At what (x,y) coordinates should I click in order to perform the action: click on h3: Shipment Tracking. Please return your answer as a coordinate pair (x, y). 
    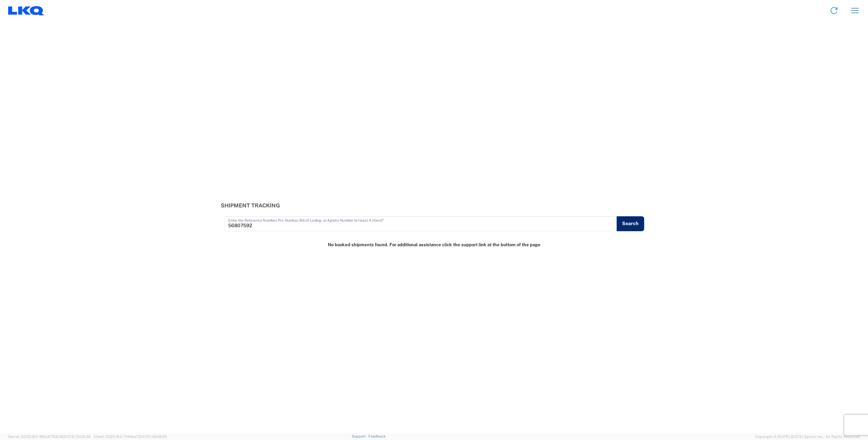
    Looking at the image, I should click on (434, 206).